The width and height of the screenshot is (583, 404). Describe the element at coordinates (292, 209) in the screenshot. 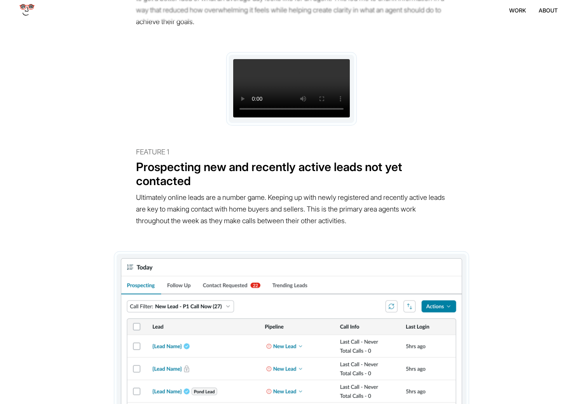

I see `p: Ultimately online leads are a number game. Keeping up with newly registered and recently active l...` at that location.